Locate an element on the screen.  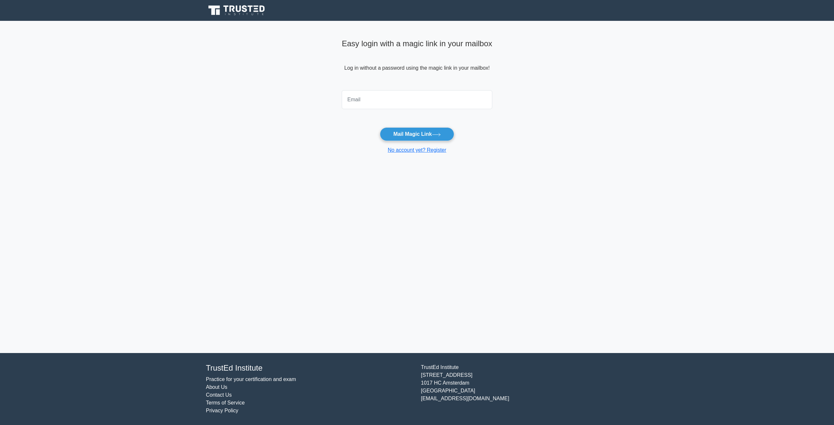
button: Mail Magic Link is located at coordinates (417, 134).